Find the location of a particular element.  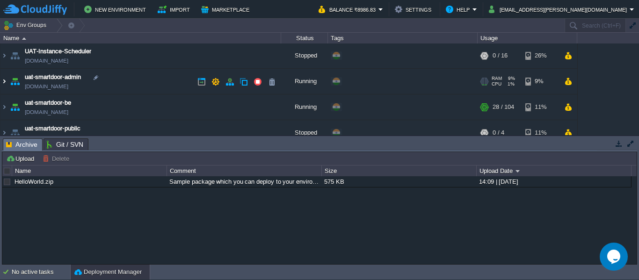

button: Marketplace is located at coordinates (226, 9).